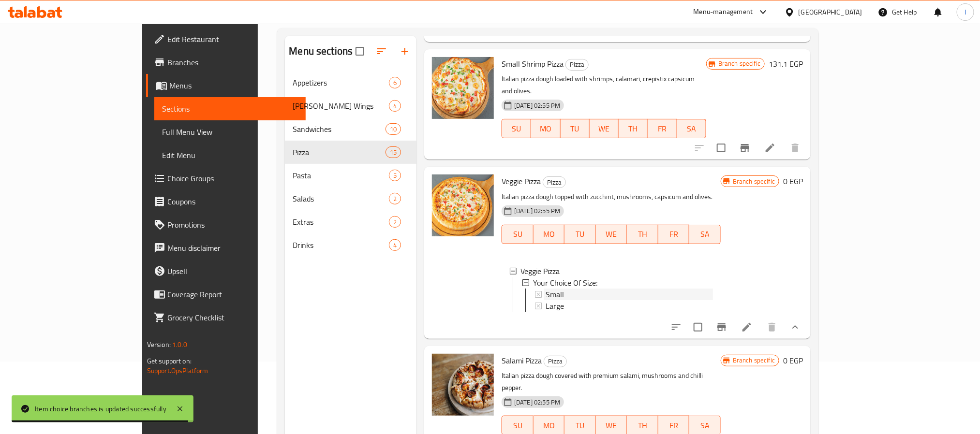 This screenshot has width=980, height=434. Describe the element at coordinates (753, 360) in the screenshot. I see `span: Branch specific` at that location.